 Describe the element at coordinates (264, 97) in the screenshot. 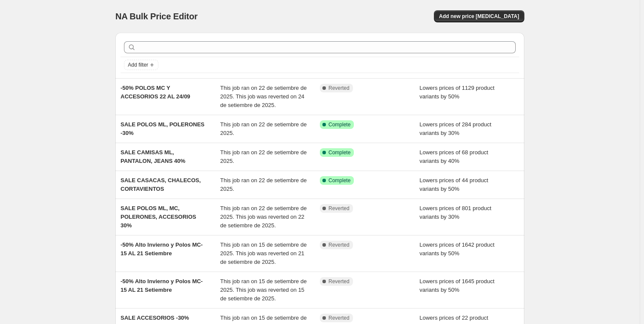

I see `span: This job ran on 22 de setiembre de 2025. This job was reverted on 24 de setiembre de 2025.` at that location.